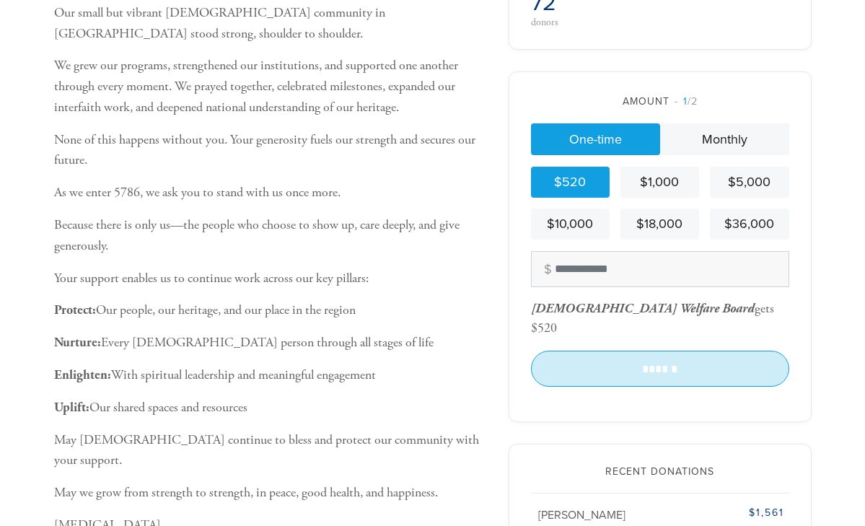 The height and width of the screenshot is (526, 865). What do you see at coordinates (749, 182) in the screenshot?
I see `a: $5,000` at bounding box center [749, 182].